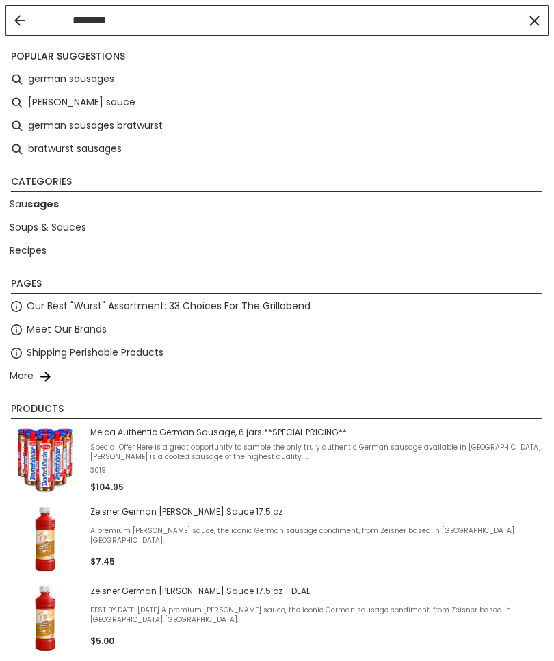 Image resolution: width=554 pixels, height=661 pixels. Describe the element at coordinates (277, 228) in the screenshot. I see `li: Soups & Sauces` at that location.